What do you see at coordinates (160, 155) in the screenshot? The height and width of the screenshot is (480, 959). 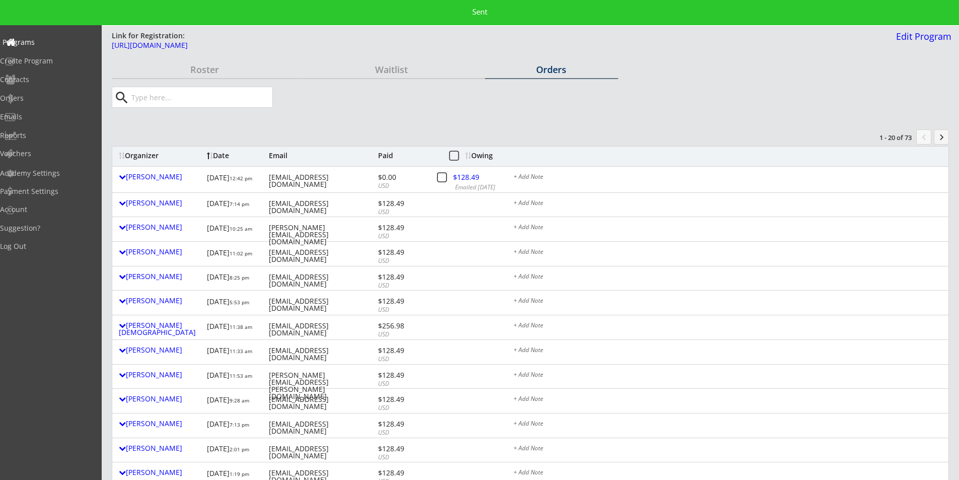 I see `div: Organizer` at bounding box center [160, 155].